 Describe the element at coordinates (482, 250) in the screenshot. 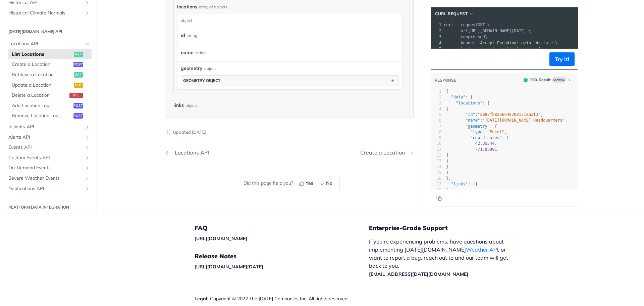

I see `a: Weather API` at that location.